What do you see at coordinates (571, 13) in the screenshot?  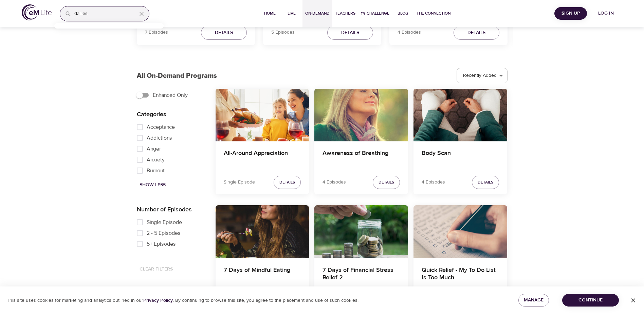 I see `span: Sign Up` at bounding box center [571, 13].